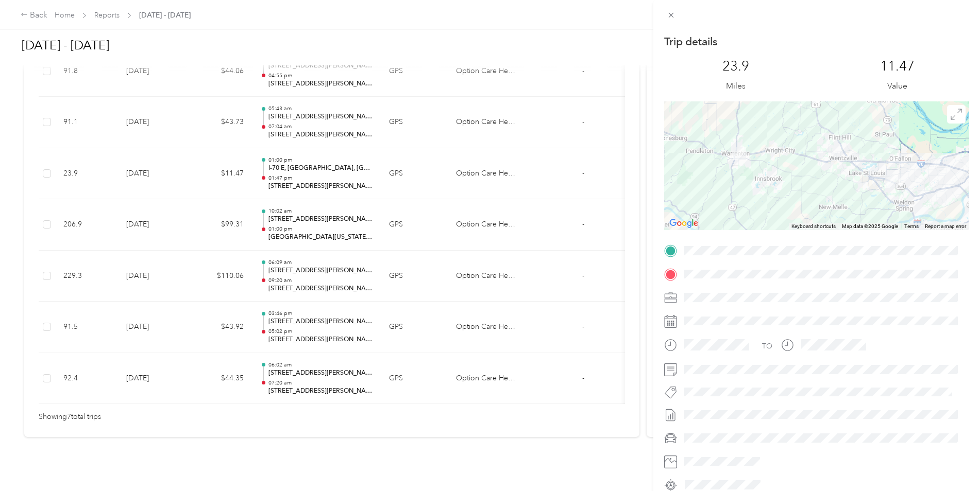 This screenshot has height=491, width=980. Describe the element at coordinates (690, 42) in the screenshot. I see `p: Trip details` at that location.